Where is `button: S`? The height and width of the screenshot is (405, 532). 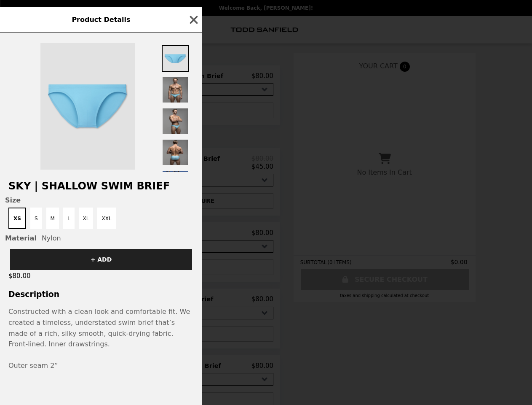
button: S is located at coordinates (36, 218).